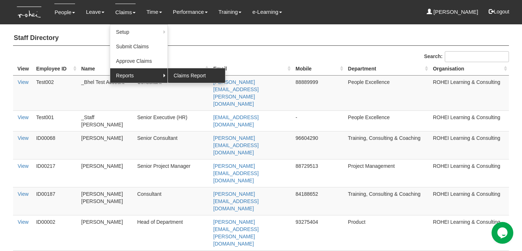 The width and height of the screenshot is (522, 251). I want to click on th: Department : activate to sort column ascending, so click(388, 69).